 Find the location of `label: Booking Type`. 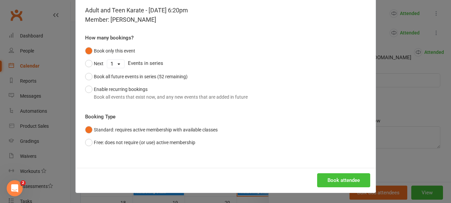

label: Booking Type is located at coordinates (100, 116).